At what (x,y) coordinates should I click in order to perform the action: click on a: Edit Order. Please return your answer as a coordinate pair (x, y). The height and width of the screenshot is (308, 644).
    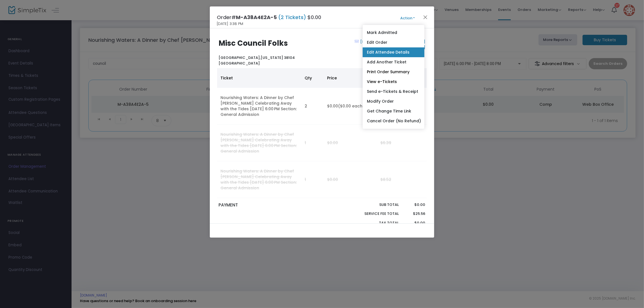
    Looking at the image, I should click on (394, 42).